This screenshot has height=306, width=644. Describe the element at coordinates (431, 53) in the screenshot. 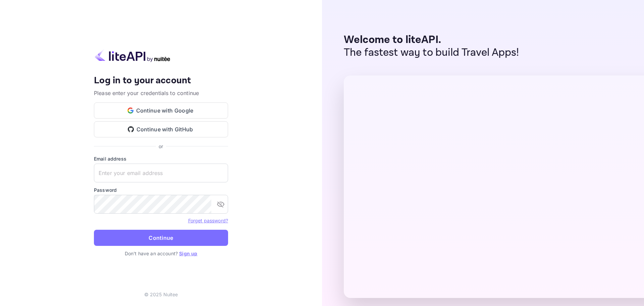

I see `p: The fastest way to build Travel Apps!` at that location.